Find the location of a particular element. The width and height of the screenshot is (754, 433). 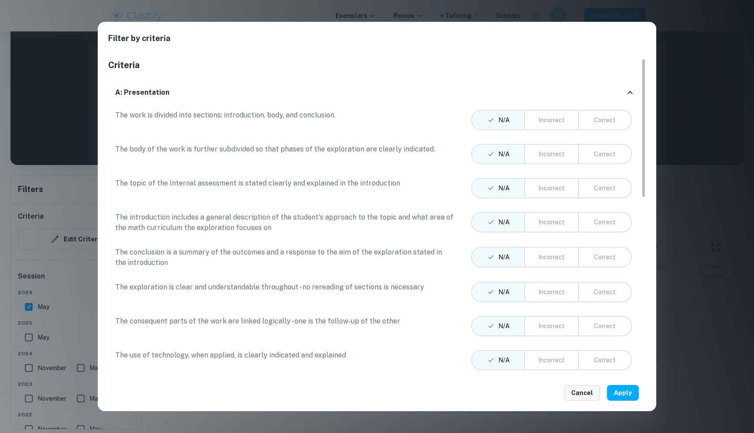

h2: Filter by criteria is located at coordinates (377, 45).